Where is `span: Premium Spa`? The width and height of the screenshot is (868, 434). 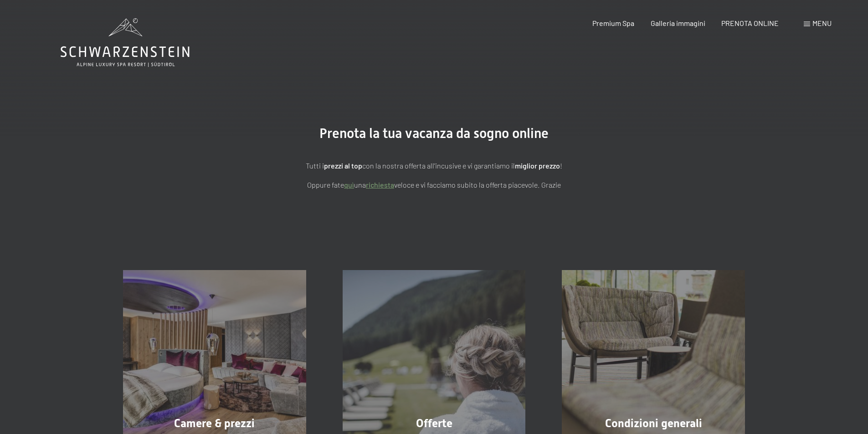 span: Premium Spa is located at coordinates (614, 23).